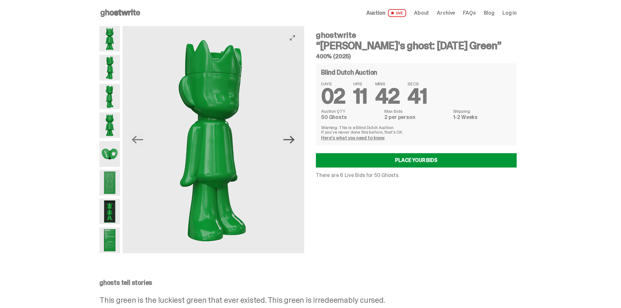  I want to click on span: Log in, so click(510, 13).